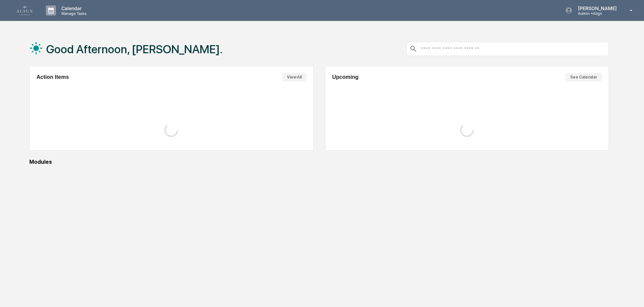 This screenshot has height=307, width=644. What do you see at coordinates (345, 77) in the screenshot?
I see `h2: Upcoming` at bounding box center [345, 77].